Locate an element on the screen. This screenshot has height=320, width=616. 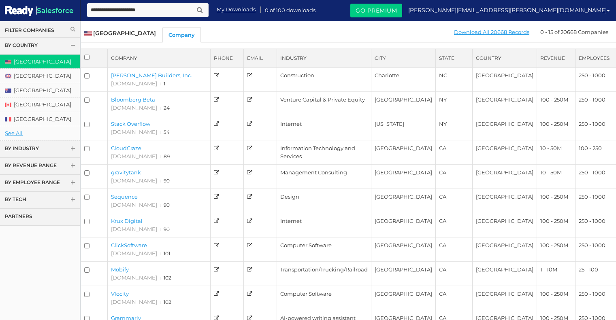
td: Transportation/Trucking/Railroad is located at coordinates (324, 274).